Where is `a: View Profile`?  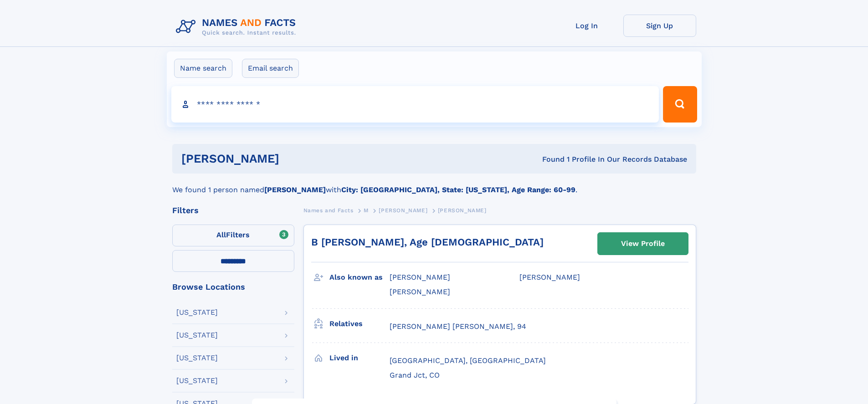
a: View Profile is located at coordinates (643, 244).